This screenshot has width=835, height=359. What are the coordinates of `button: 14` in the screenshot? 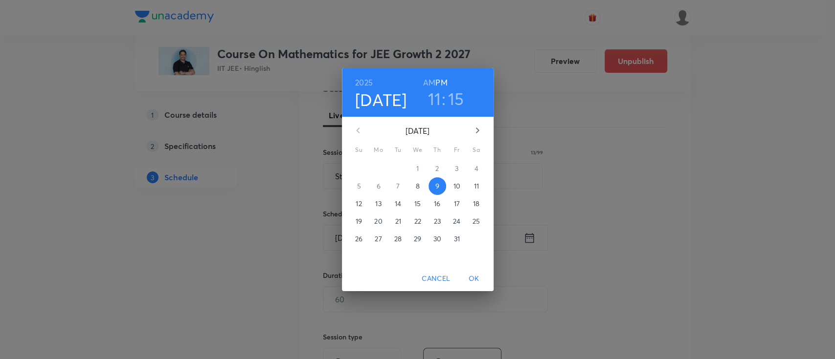 It's located at (398, 204).